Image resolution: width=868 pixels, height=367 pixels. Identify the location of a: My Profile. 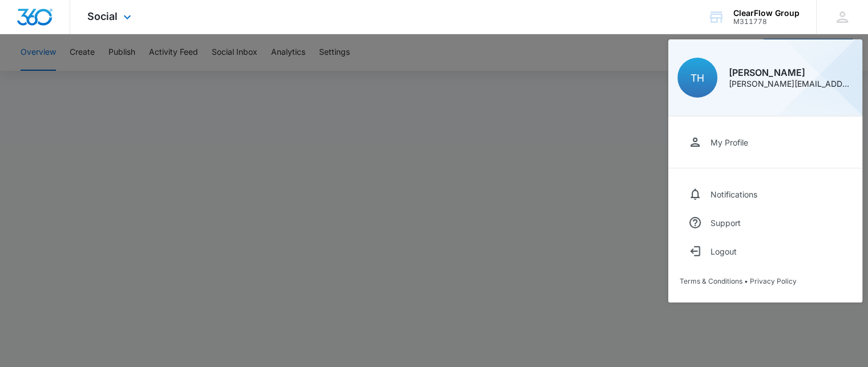
(765, 142).